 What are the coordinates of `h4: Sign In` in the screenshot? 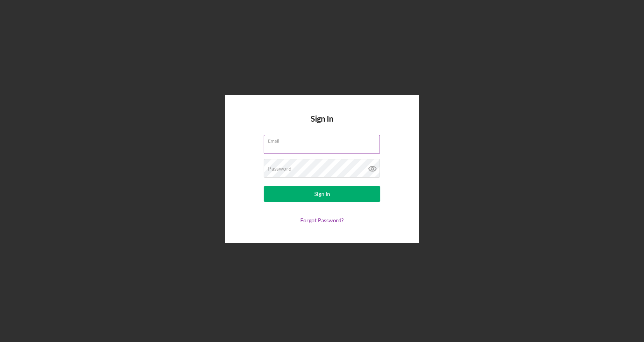 It's located at (322, 124).